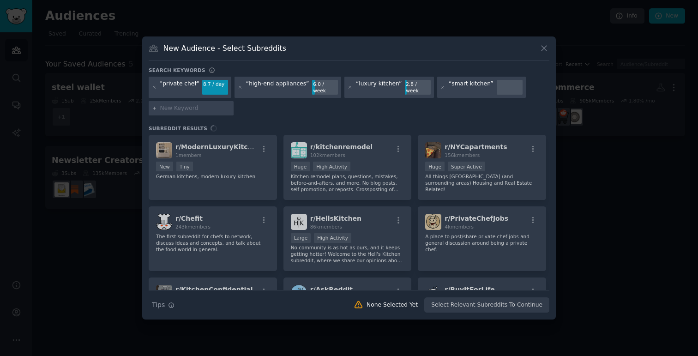 Image resolution: width=698 pixels, height=356 pixels. Describe the element at coordinates (180, 87) in the screenshot. I see `div: "private chef"` at that location.